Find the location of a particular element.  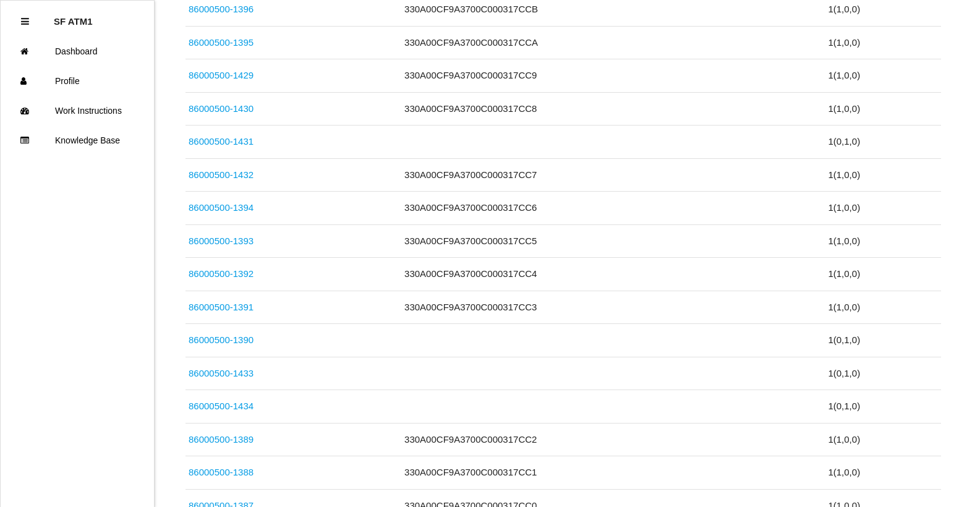

td: 330A00CF9A3700C000317CC6 is located at coordinates (612, 209).